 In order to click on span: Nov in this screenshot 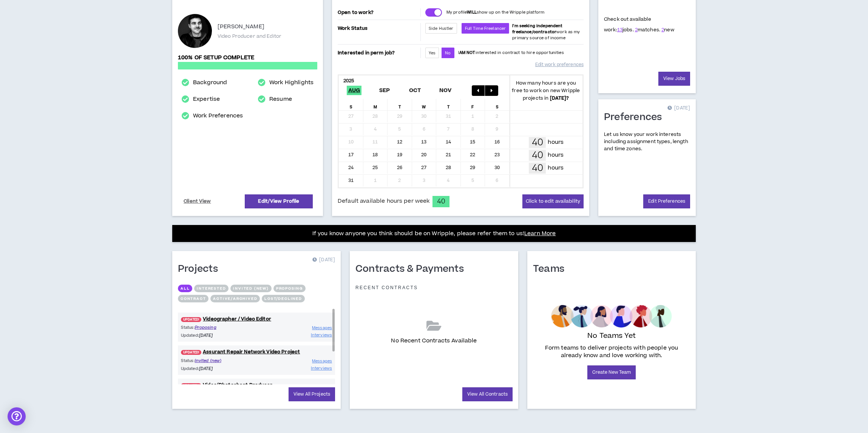, I will do `click(445, 90)`.